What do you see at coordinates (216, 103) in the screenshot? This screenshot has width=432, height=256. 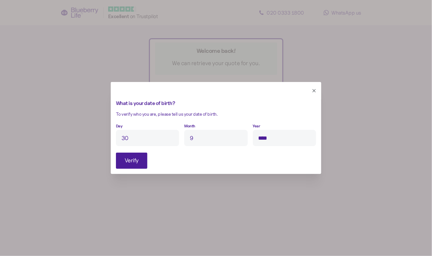 I see `div: What is your date of birth?` at bounding box center [216, 103].